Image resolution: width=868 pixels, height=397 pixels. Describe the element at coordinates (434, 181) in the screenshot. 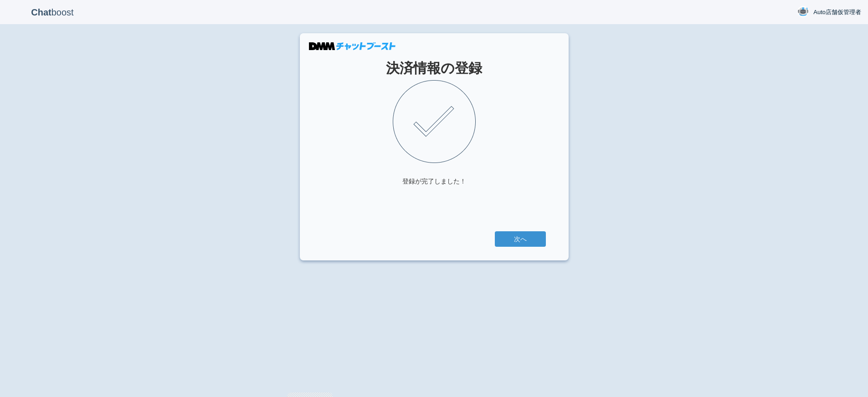

I see `div: 登録が完了しました！` at that location.